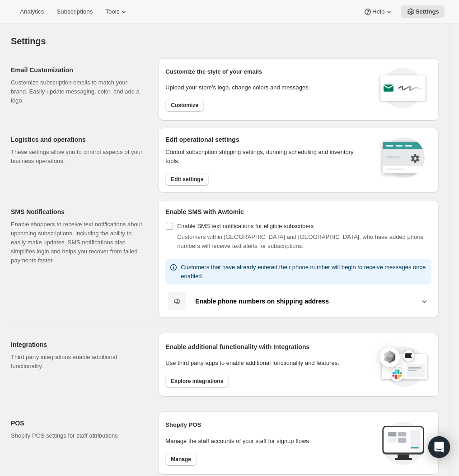 This screenshot has width=459, height=476. I want to click on span: Tools, so click(112, 12).